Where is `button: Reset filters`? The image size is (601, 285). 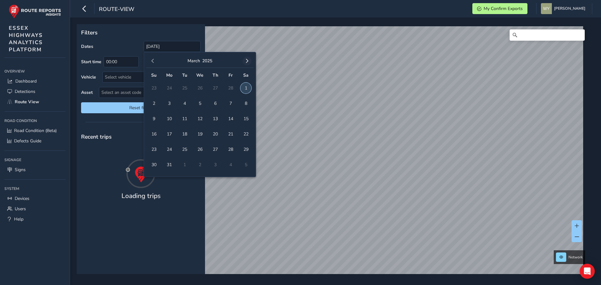 button: Reset filters is located at coordinates (141, 108).